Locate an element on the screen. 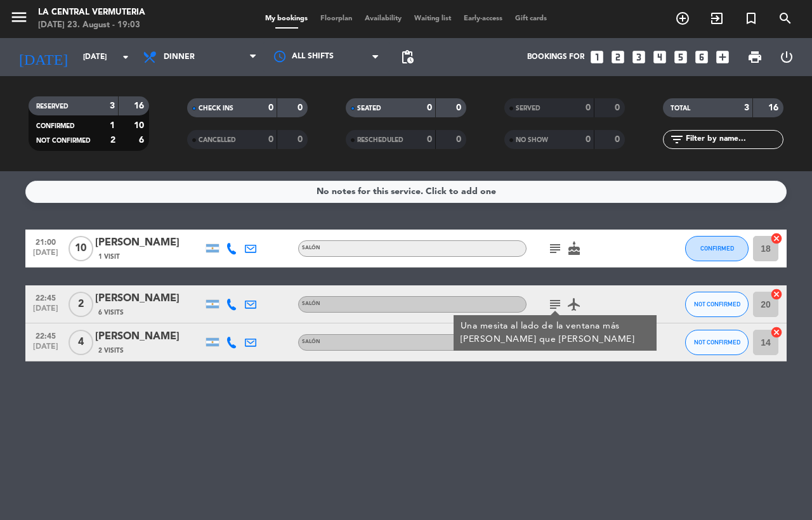 The width and height of the screenshot is (812, 520). i: airplanemode_active is located at coordinates (574, 305).